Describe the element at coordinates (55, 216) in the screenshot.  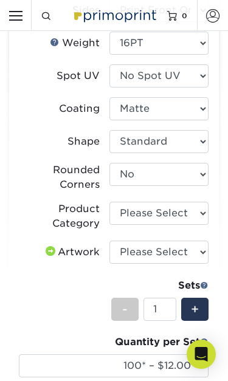
I see `div: Product Category` at that location.